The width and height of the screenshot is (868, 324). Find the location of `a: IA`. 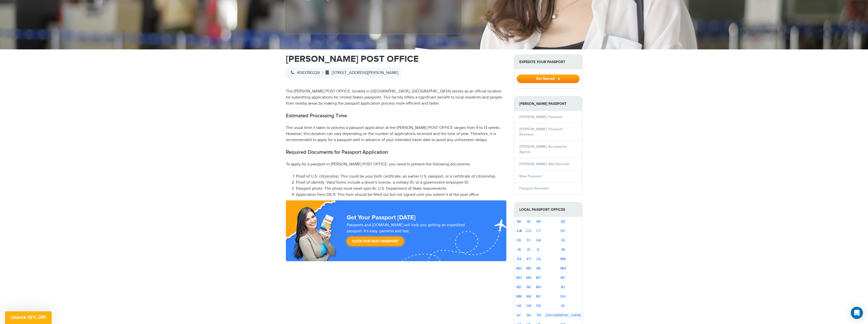

a: IA is located at coordinates (519, 250).